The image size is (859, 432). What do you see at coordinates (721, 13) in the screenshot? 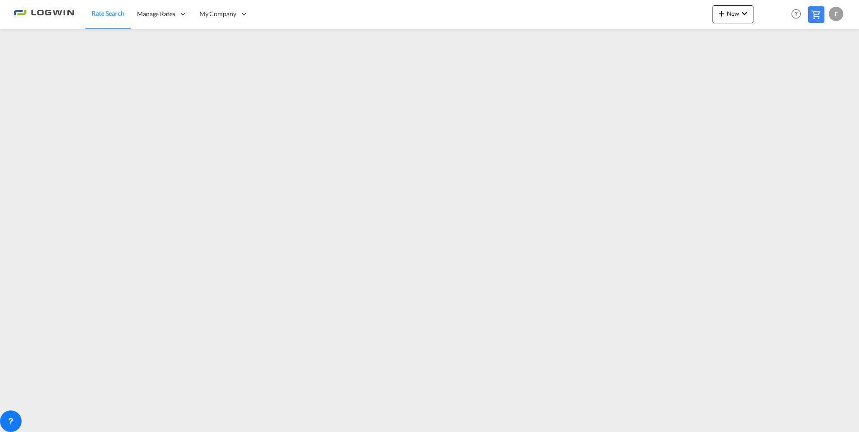
I see `md-icon: icon-plus 400-fg` at bounding box center [721, 13].